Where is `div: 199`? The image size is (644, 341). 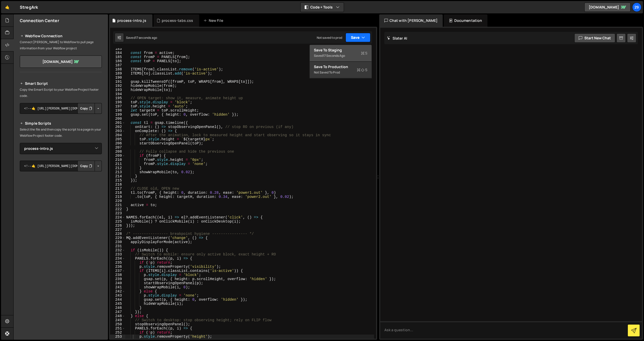
div: 199 is located at coordinates (117, 114).